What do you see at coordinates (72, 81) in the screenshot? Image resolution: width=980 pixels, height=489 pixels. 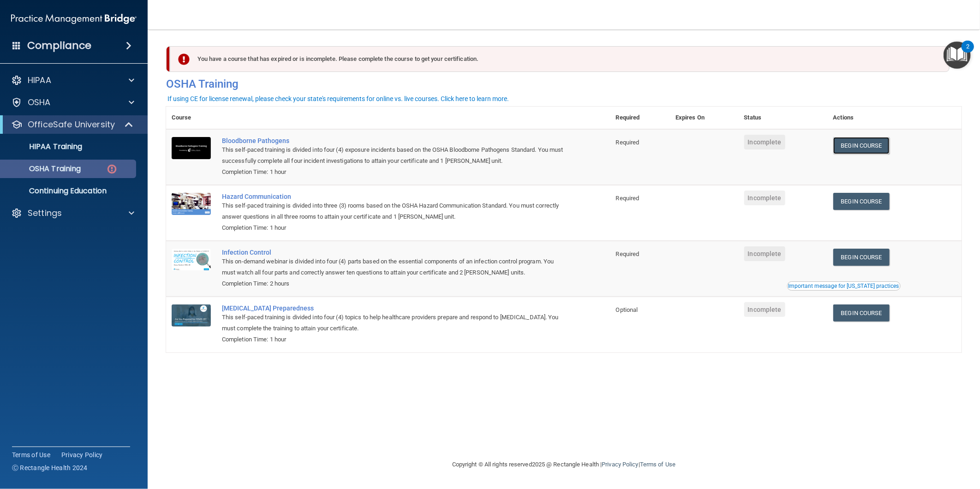 I see `a: HIPAA` at bounding box center [72, 81].